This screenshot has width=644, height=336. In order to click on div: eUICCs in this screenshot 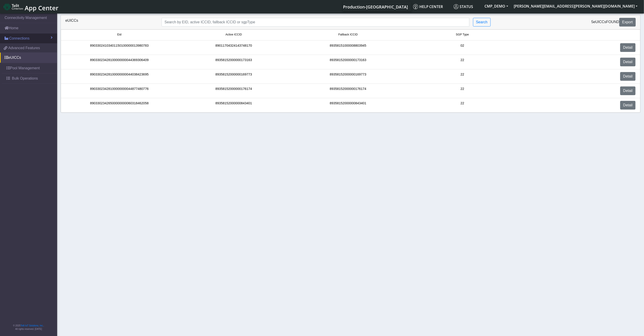, I will do `click(110, 22)`.